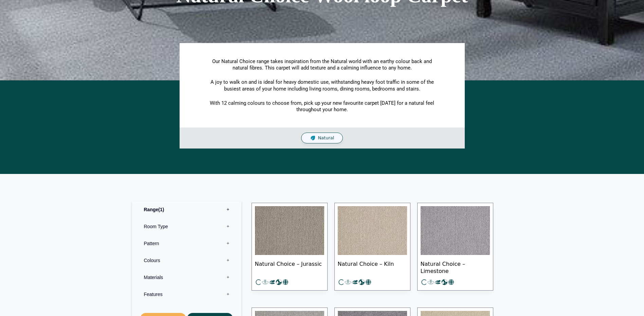  What do you see at coordinates (372, 246) in the screenshot?
I see `a: Natural Choice – Kiln` at bounding box center [372, 246].